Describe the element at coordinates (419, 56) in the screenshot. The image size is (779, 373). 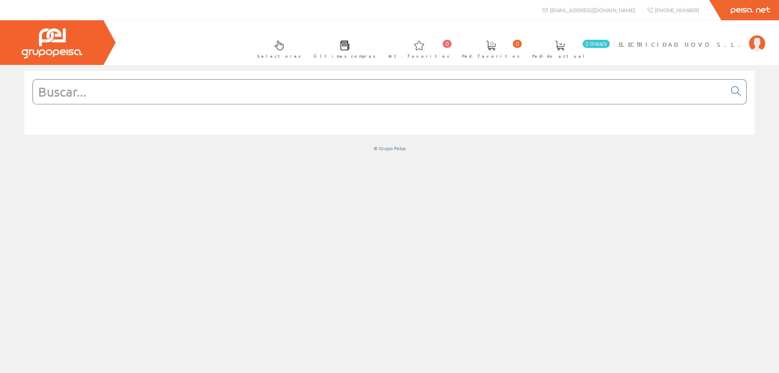
I see `span: Art. favoritos` at that location.